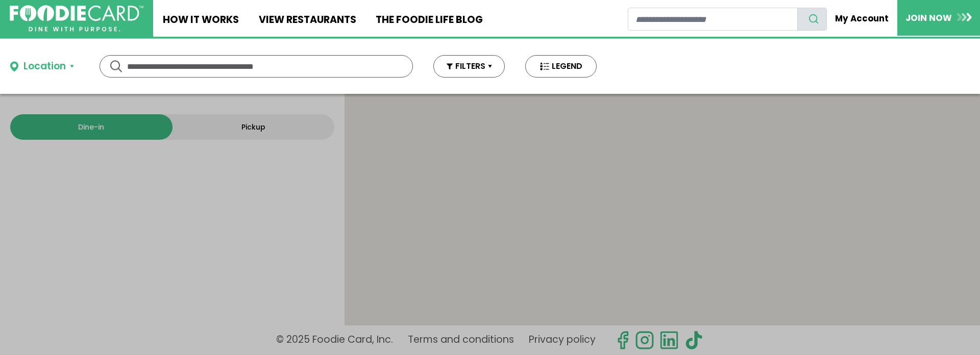  Describe the element at coordinates (77, 18) in the screenshot. I see `img: FoodieCard; Eat, Drink, Save, Donate` at that location.